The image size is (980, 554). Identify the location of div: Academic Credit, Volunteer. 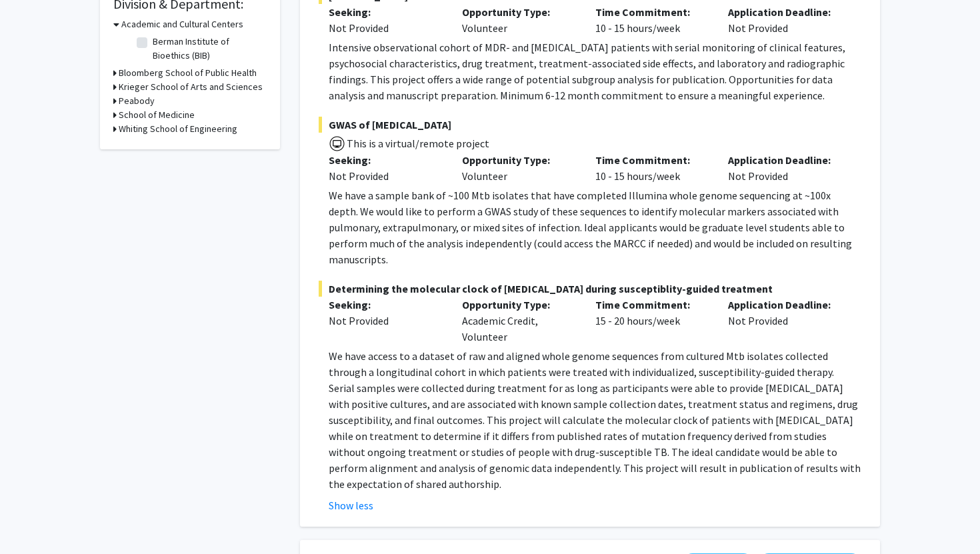
(518, 321).